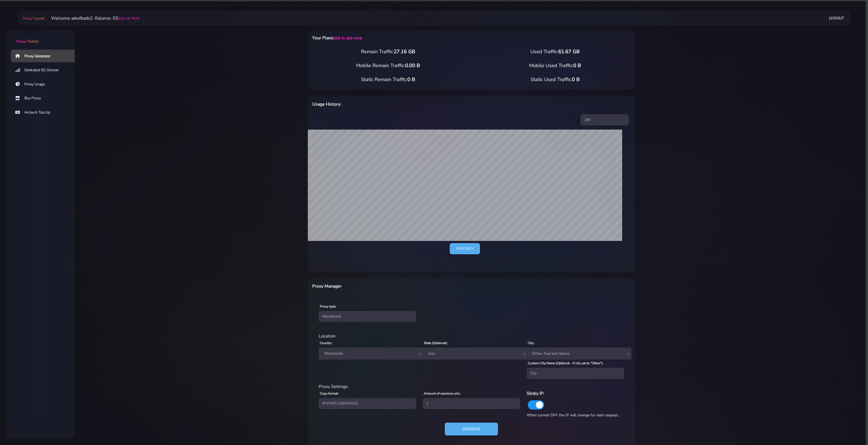  What do you see at coordinates (45, 85) in the screenshot?
I see `a: Proxy Usage` at bounding box center [45, 85].